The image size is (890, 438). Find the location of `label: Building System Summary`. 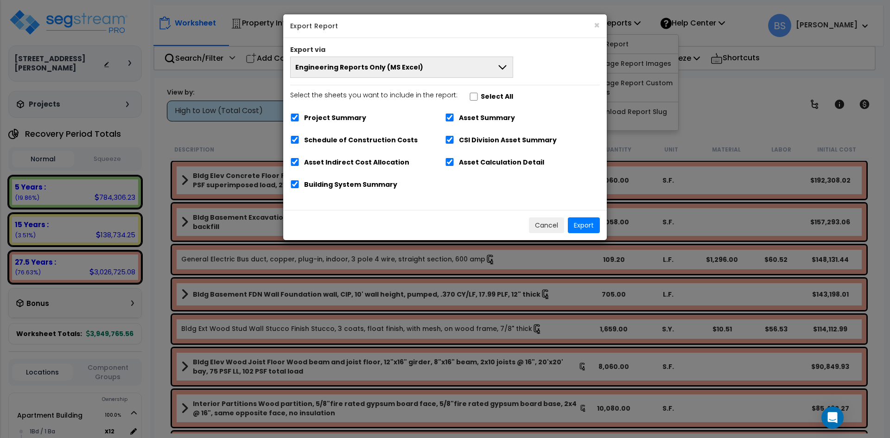

label: Building System Summary is located at coordinates (351, 185).